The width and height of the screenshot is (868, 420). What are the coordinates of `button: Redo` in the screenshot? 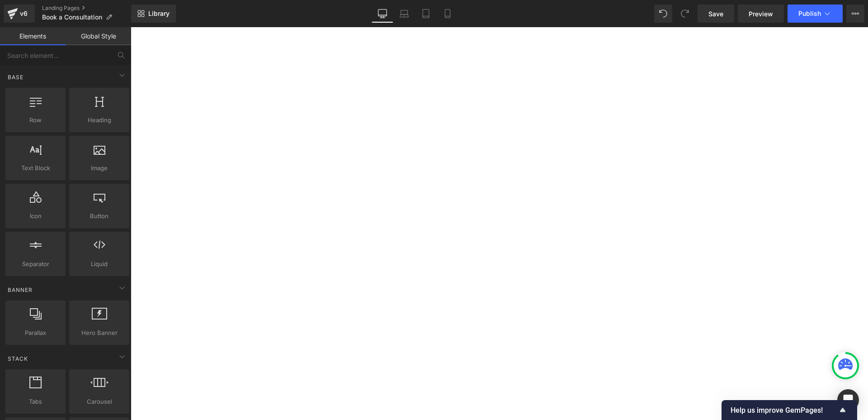 It's located at (685, 14).